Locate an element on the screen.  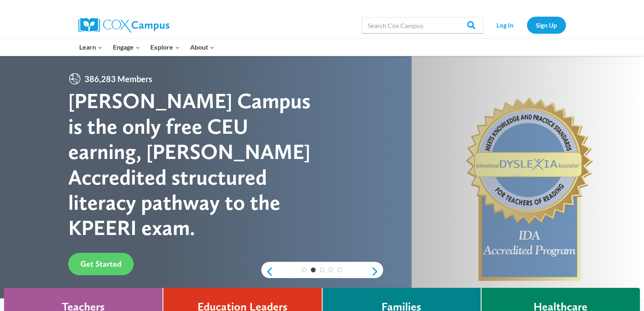
span: Learn is located at coordinates (91, 47).